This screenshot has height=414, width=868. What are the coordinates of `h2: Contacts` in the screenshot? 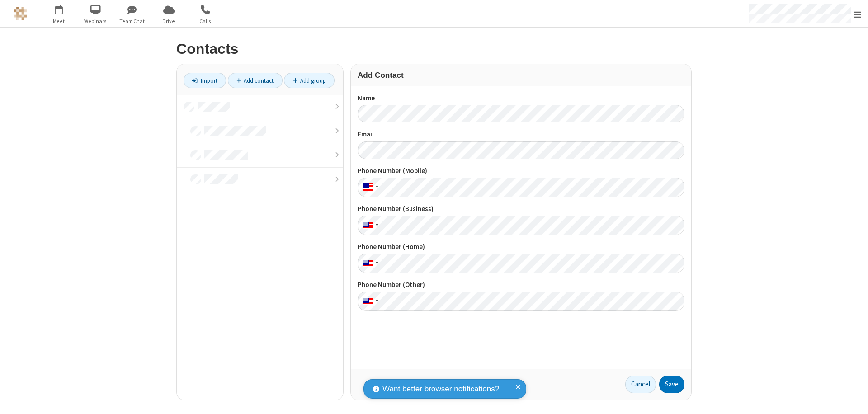 It's located at (434, 49).